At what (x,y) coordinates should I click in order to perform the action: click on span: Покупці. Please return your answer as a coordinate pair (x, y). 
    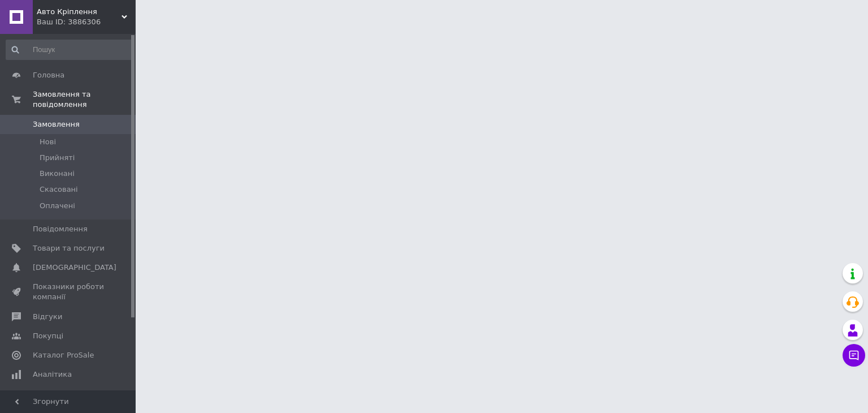
    Looking at the image, I should click on (48, 336).